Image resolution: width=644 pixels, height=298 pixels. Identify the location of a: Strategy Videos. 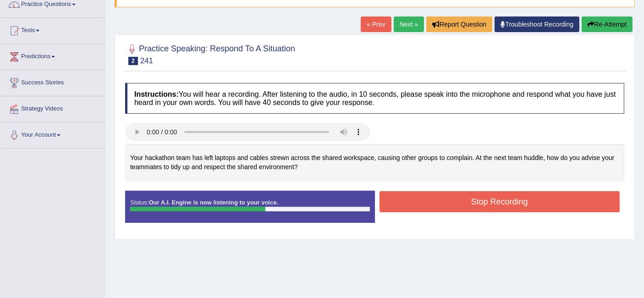
(53, 108).